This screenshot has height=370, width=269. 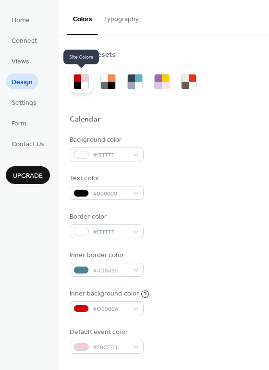 I want to click on a: Connect, so click(x=24, y=40).